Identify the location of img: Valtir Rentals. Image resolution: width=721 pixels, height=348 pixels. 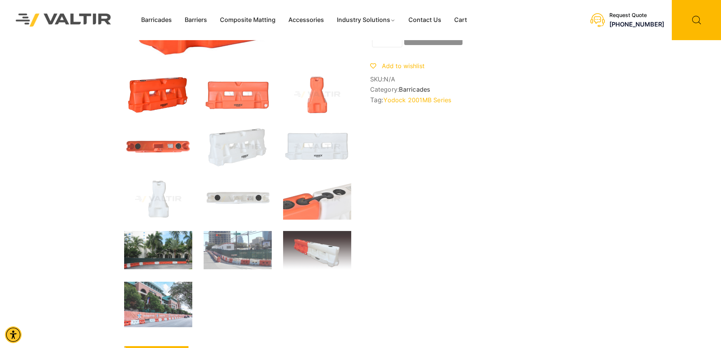
(64, 20).